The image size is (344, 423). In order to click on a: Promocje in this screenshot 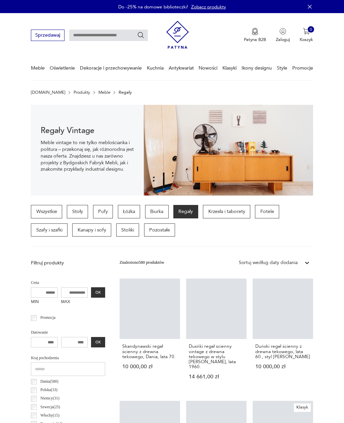, I will do `click(303, 68)`.